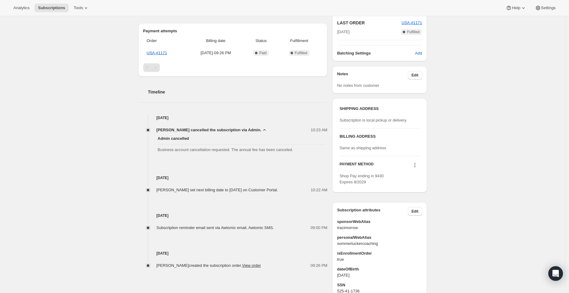  Describe the element at coordinates (379, 285) in the screenshot. I see `span: SSN` at that location.